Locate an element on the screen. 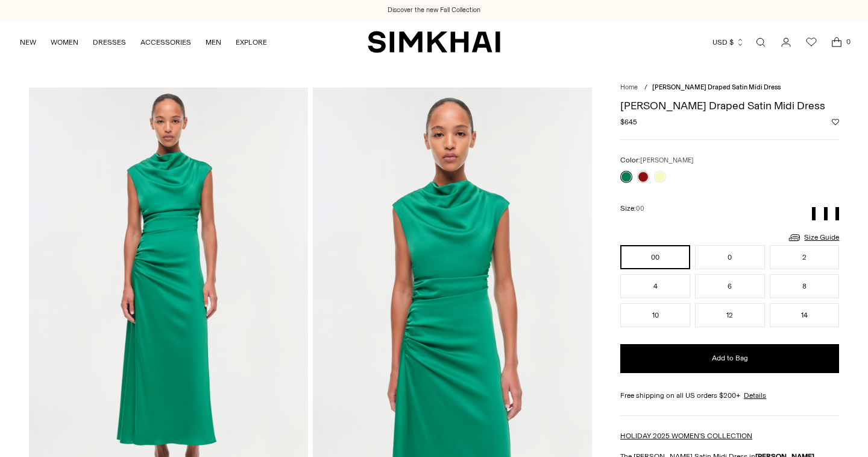 This screenshot has width=868, height=457. nav: breadcrumbs is located at coordinates (730, 87).